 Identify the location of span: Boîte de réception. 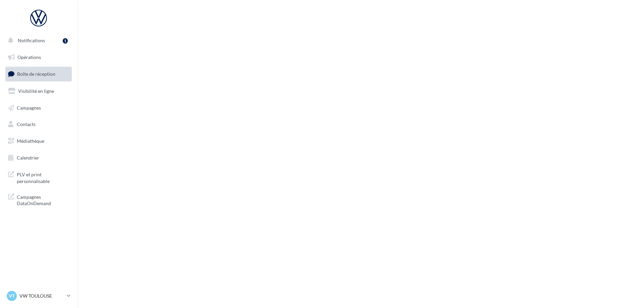
(36, 74).